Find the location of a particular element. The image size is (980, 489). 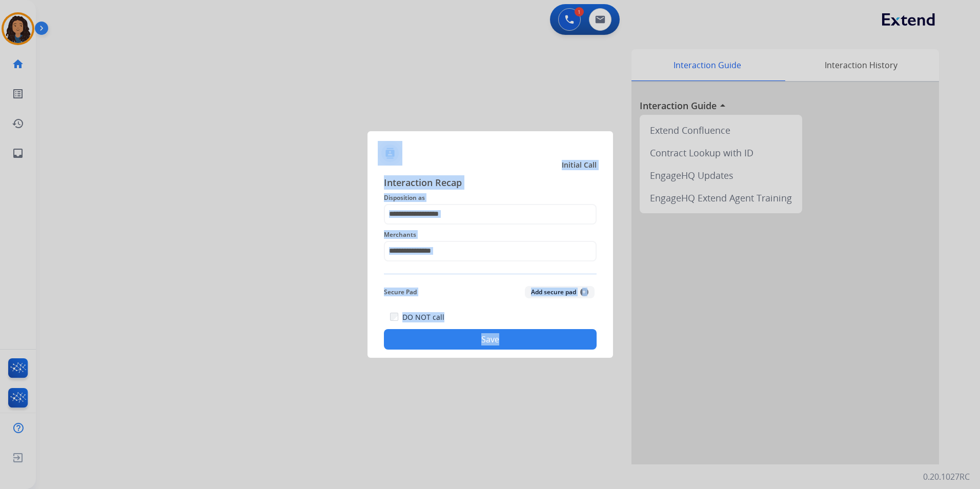

button: Add secure pad+ is located at coordinates (560, 292).